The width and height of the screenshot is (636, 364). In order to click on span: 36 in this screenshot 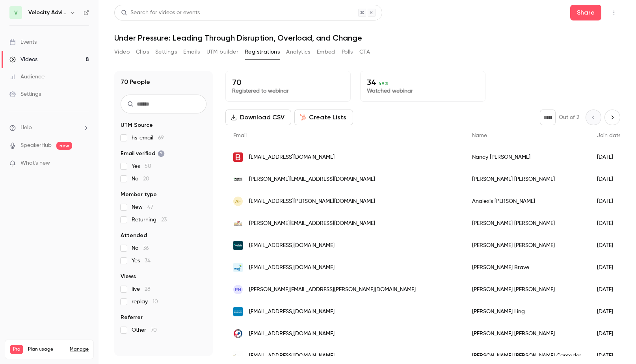, I will do `click(146, 248)`.